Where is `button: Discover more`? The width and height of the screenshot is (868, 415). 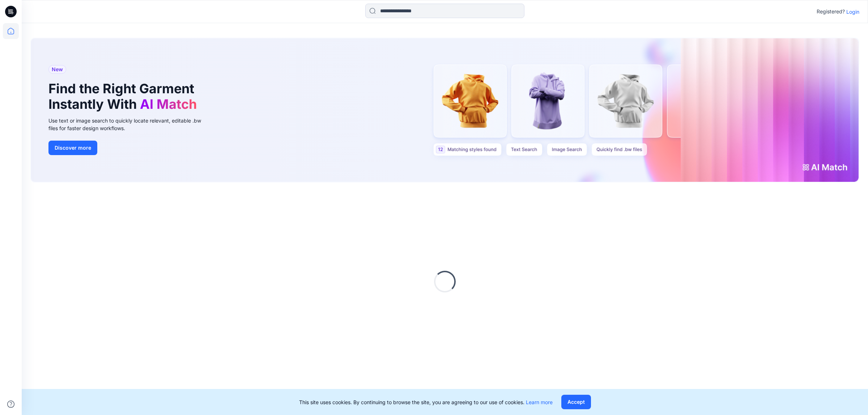 button: Discover more is located at coordinates (72, 148).